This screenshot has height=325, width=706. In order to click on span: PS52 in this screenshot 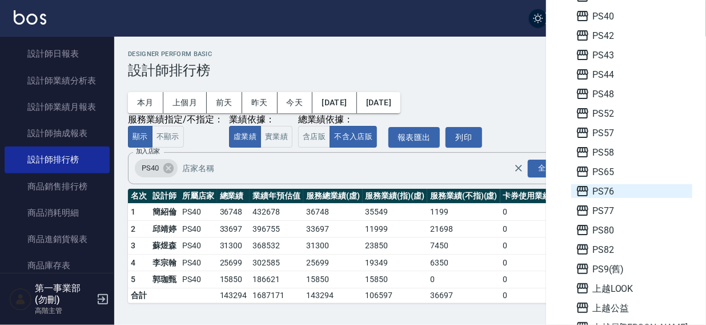, I will do `click(632, 113)`.